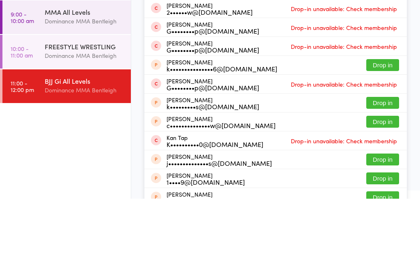 The image size is (420, 273). What do you see at coordinates (66, 91) in the screenshot?
I see `a: 9:00 -10:00 amMMA All LevelsDominance MMA Bentleigh` at bounding box center [66, 91].